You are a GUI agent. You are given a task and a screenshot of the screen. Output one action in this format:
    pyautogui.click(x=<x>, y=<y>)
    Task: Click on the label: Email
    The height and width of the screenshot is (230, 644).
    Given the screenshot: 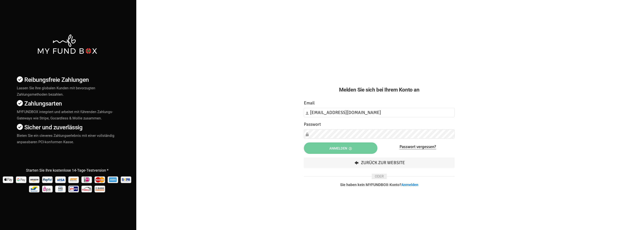 What is the action you would take?
    pyautogui.click(x=309, y=103)
    